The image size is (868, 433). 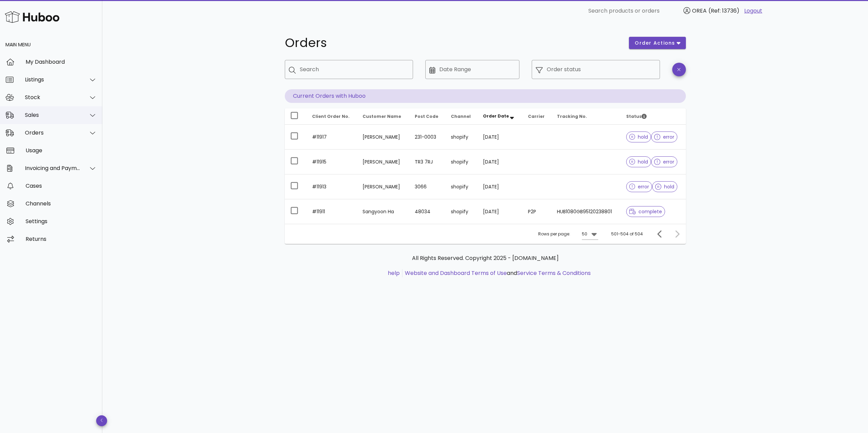 What do you see at coordinates (554, 273) in the screenshot?
I see `a: Service Terms & Conditions` at bounding box center [554, 273].